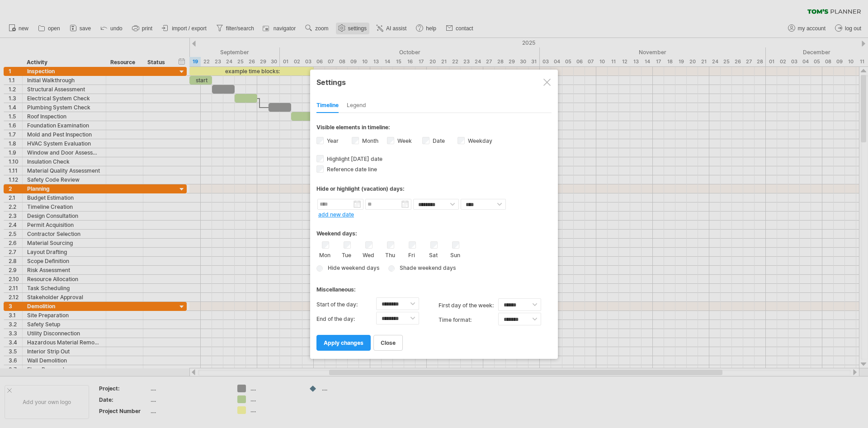  What do you see at coordinates (346, 254) in the screenshot?
I see `label: Tue` at bounding box center [346, 254].